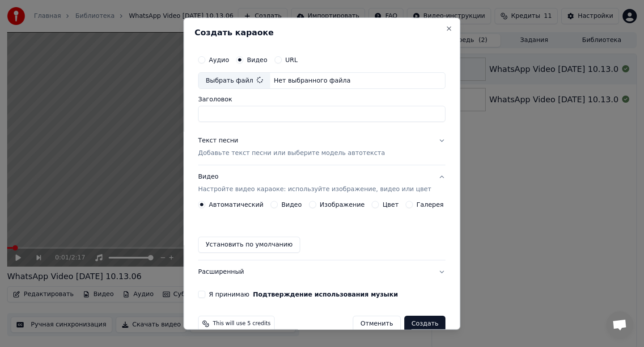 The height and width of the screenshot is (347, 644). Describe the element at coordinates (322, 183) in the screenshot. I see `button: ВидеоНастройте видео караоке: используйте изображение, видео или цвет` at that location.